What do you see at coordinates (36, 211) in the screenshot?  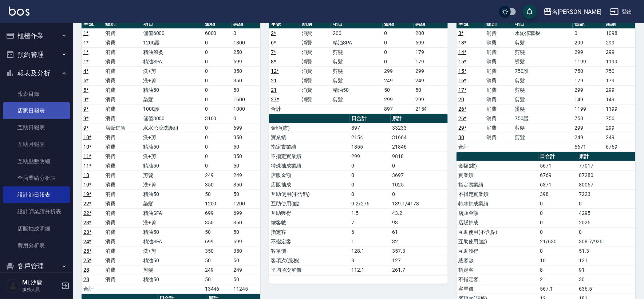 I see `a: 設計師業績分析表` at bounding box center [36, 211].